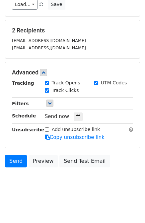 The width and height of the screenshot is (145, 223). I want to click on h5: 2 Recipients, so click(72, 30).